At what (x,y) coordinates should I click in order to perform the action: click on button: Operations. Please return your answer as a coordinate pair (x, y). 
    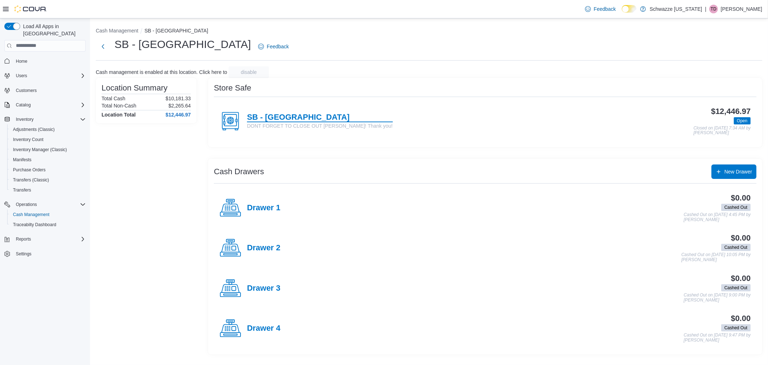
    Looking at the image, I should click on (26, 204).